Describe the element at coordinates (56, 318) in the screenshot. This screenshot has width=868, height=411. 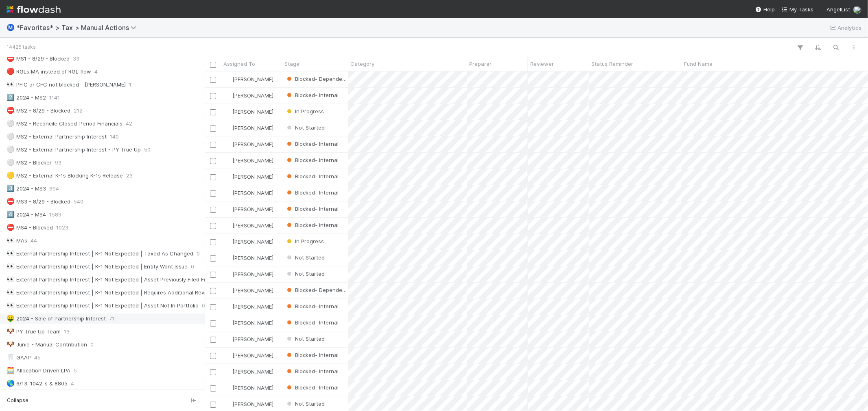
I see `div: 2024 - Sale of Partnership Interest` at that location.